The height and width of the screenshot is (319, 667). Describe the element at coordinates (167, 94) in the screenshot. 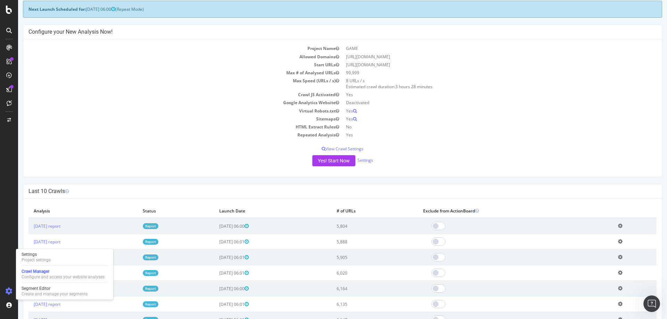

I see `td: Crawl JS Activated` at that location.